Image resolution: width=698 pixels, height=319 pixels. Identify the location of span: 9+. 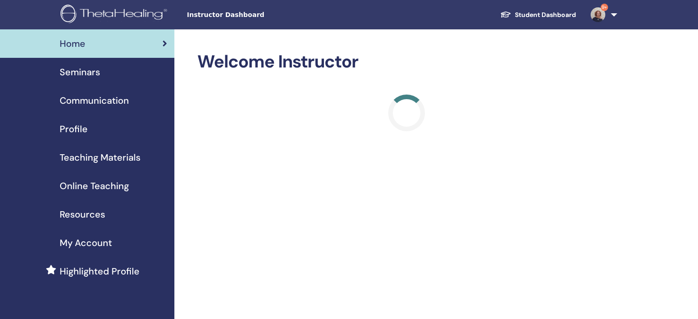
(605, 7).